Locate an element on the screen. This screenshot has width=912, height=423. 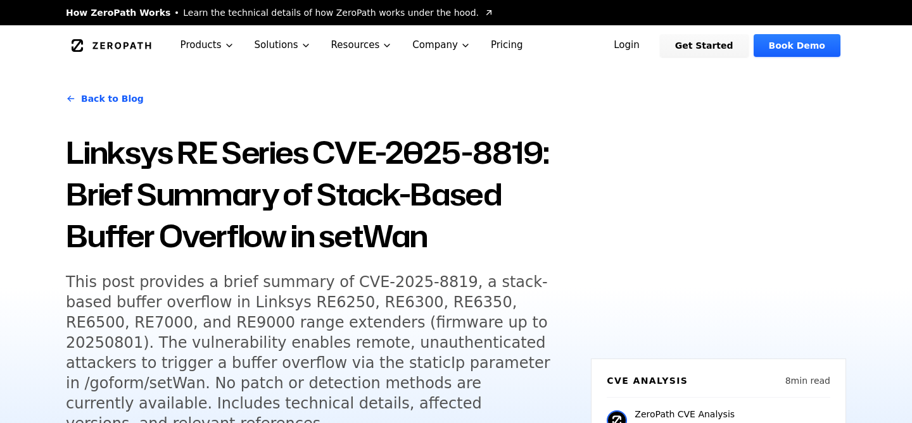
p: ZeroPath CVE Analysis is located at coordinates (684, 415).